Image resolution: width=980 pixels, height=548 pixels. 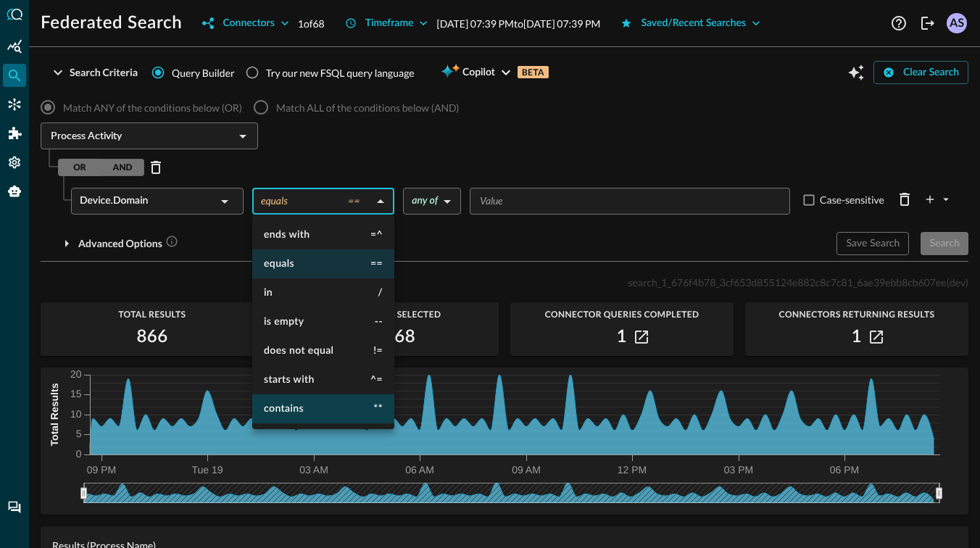 What do you see at coordinates (298, 351) in the screenshot?
I see `span: does not equal` at bounding box center [298, 351].